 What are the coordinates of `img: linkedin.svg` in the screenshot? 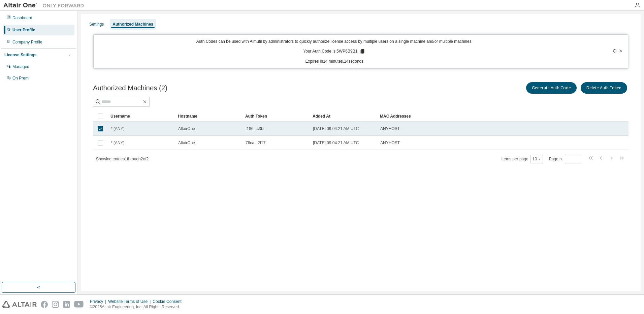 It's located at (67, 305).